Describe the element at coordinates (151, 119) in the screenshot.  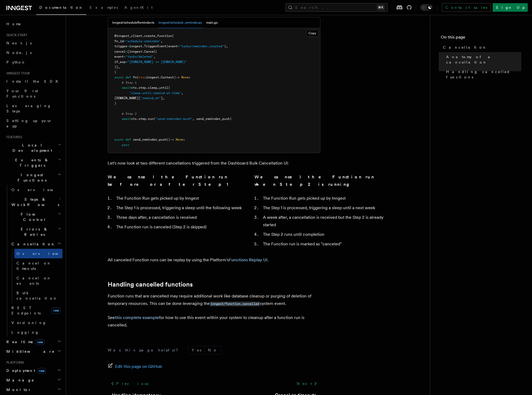
I see `span: run` at that location.